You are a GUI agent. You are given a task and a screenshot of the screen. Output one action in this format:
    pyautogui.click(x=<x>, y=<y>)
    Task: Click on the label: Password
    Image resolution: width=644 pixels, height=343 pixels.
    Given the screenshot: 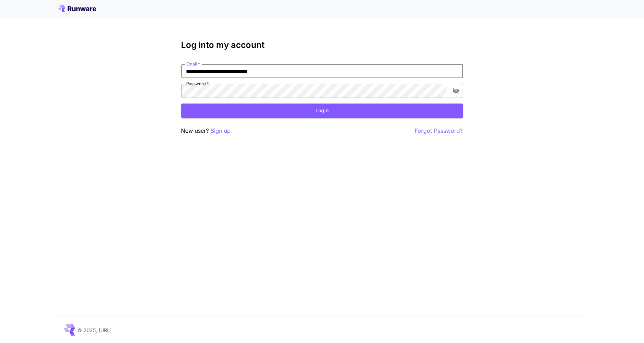 What is the action you would take?
    pyautogui.click(x=198, y=83)
    